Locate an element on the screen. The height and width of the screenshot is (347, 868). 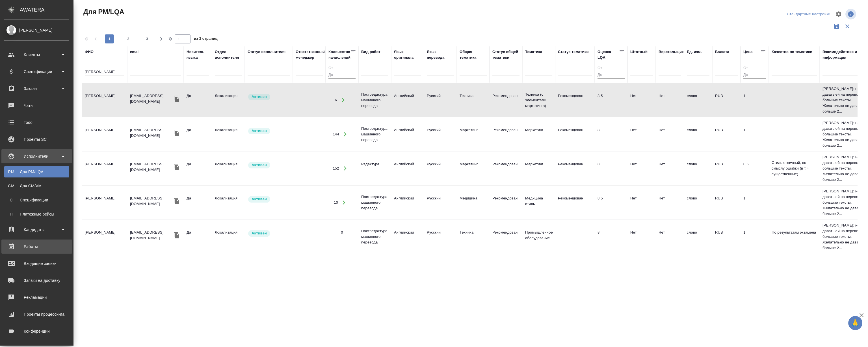
a: ППлатёжные рейсы is located at coordinates (37, 214).